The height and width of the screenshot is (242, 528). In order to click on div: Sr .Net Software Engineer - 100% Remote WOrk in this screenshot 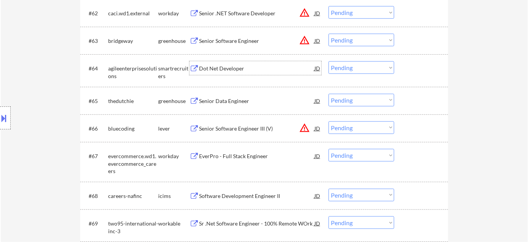, I will do `click(257, 223)`.